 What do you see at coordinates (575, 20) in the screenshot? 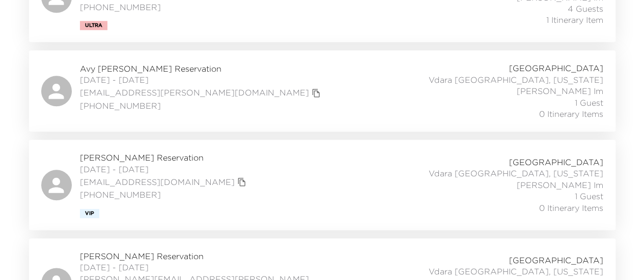
I see `span: 1 Itinerary Item` at bounding box center [575, 20].